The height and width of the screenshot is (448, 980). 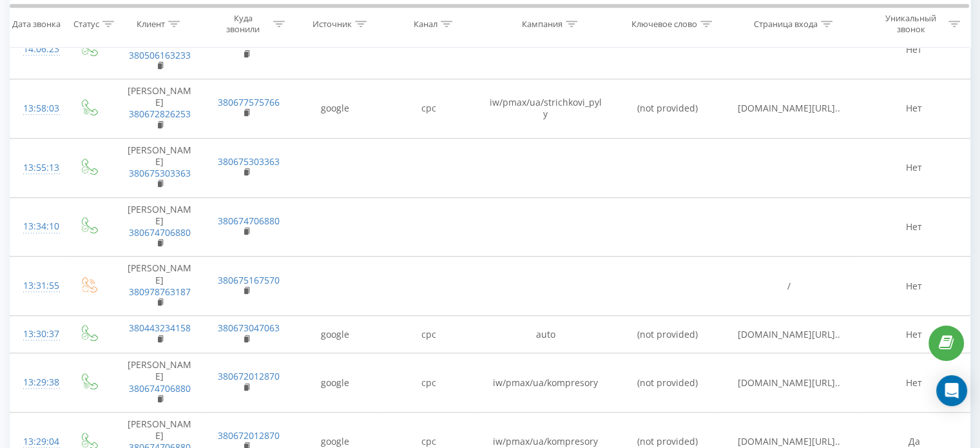 What do you see at coordinates (244, 25) in the screenshot?
I see `div: Куда звонили` at bounding box center [244, 25].